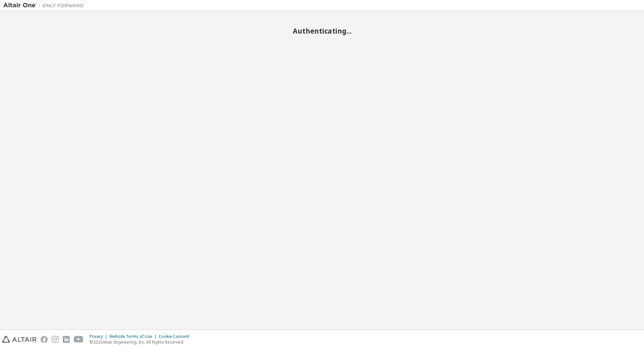  What do you see at coordinates (99, 336) in the screenshot?
I see `div: Privacy` at bounding box center [99, 336].